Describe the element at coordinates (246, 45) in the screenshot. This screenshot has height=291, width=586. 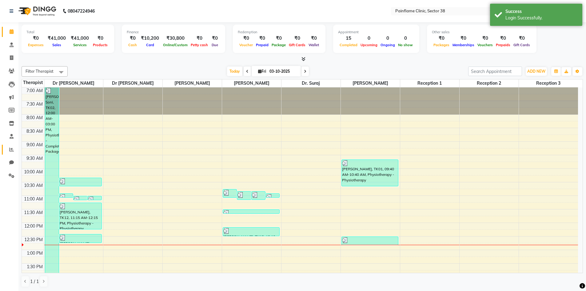
I see `span: Voucher` at that location.